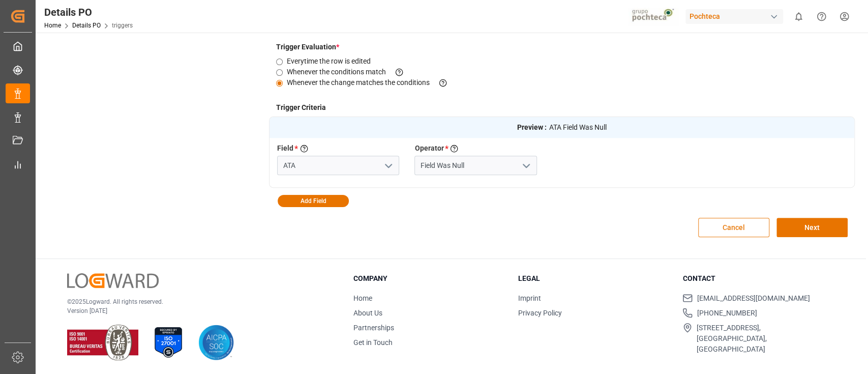 This screenshot has width=868, height=374. What do you see at coordinates (735, 16) in the screenshot?
I see `div: Pochteca` at bounding box center [735, 16].